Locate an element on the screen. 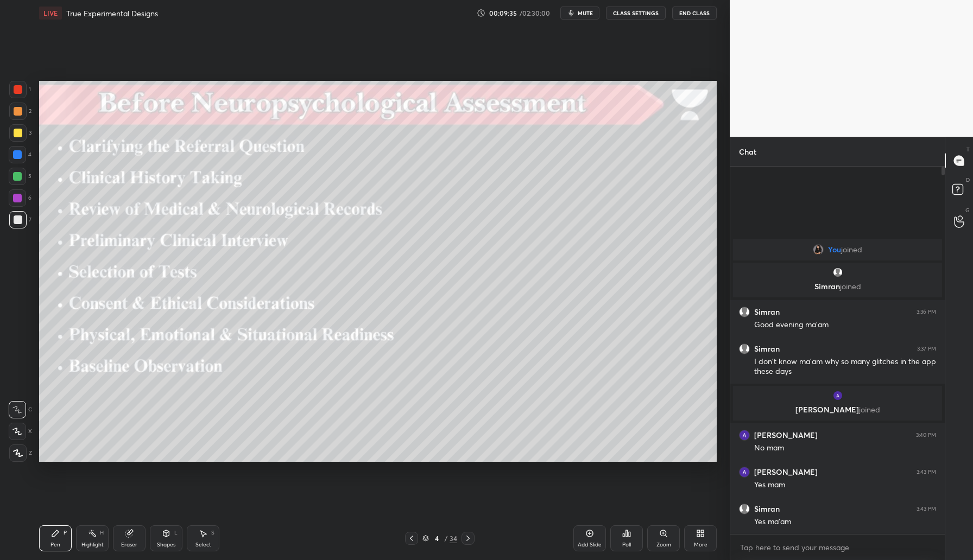  div: C is located at coordinates (20, 410).